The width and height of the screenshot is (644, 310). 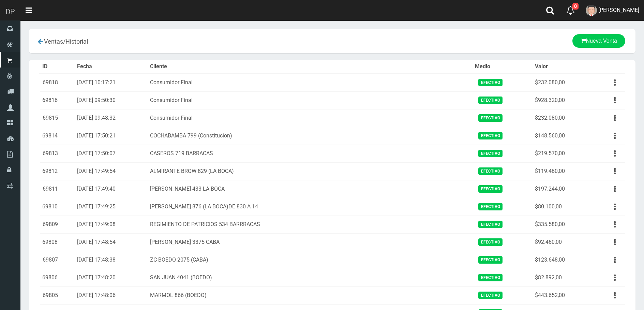 What do you see at coordinates (57, 118) in the screenshot?
I see `td: 69815` at bounding box center [57, 118].